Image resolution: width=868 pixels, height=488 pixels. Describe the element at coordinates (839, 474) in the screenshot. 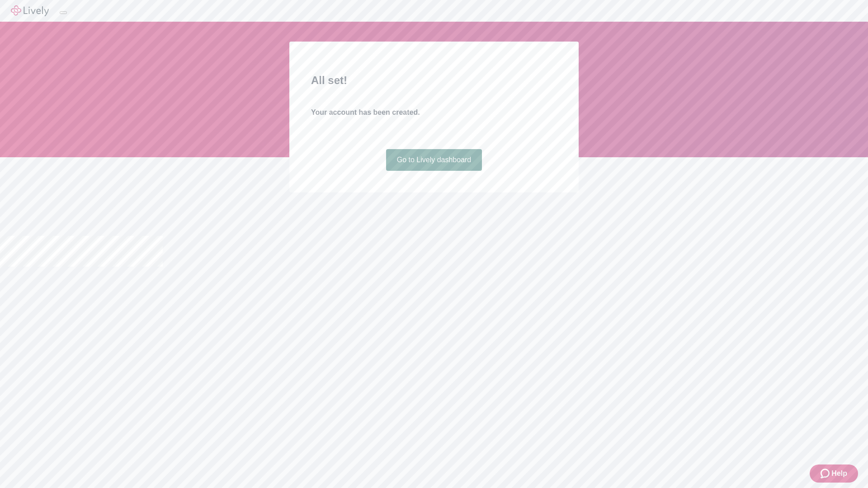

I see `span: Help` at that location.